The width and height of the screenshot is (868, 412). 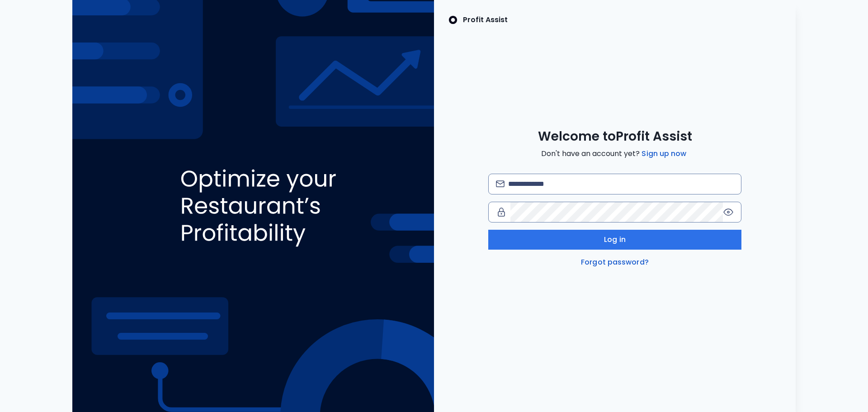 I want to click on a: Forgot password?, so click(x=615, y=263).